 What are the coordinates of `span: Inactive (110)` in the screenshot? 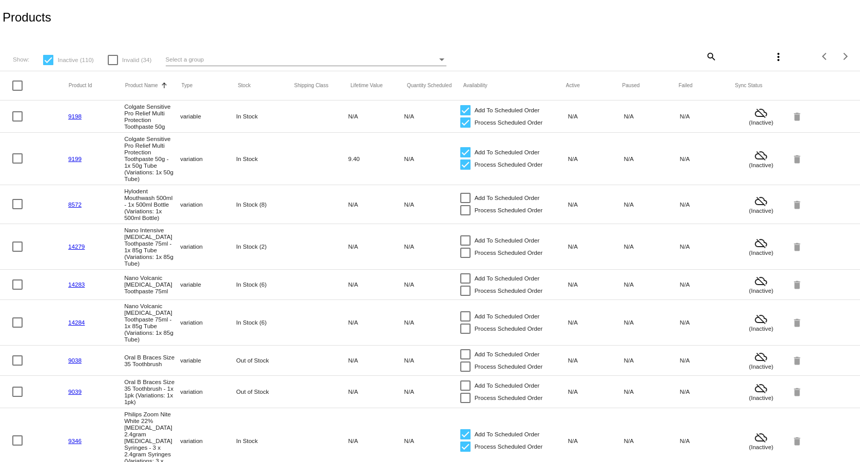 It's located at (75, 60).